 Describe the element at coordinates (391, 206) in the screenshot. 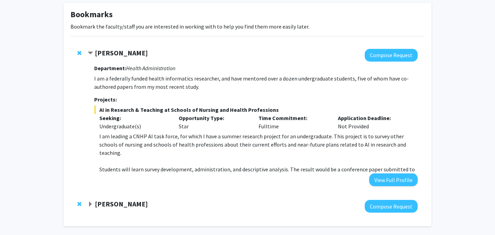

I see `button: Compose Request to Aleksandra Sarcevic` at that location.